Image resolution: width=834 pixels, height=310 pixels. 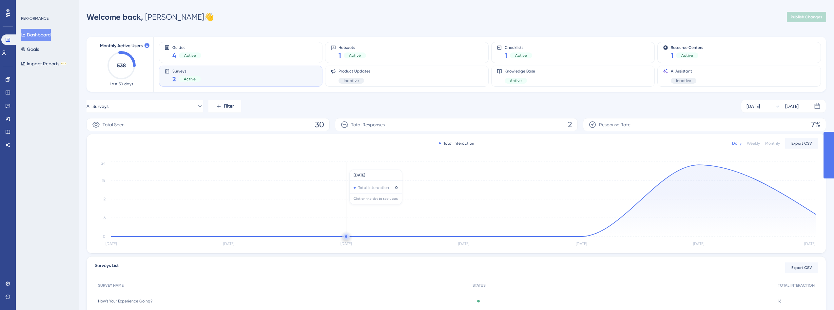 I want to click on div: PERFORMANCE, so click(x=35, y=18).